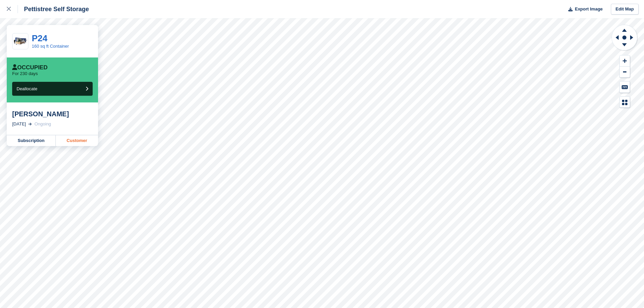  What do you see at coordinates (30, 68) in the screenshot?
I see `div: Occupied` at bounding box center [30, 68].